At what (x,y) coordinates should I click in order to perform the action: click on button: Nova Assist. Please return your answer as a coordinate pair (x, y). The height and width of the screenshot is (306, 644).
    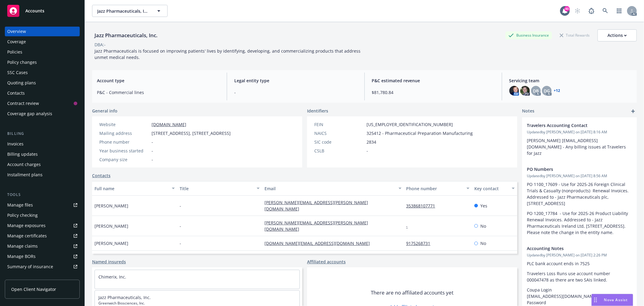
    Looking at the image, I should click on (613, 300).